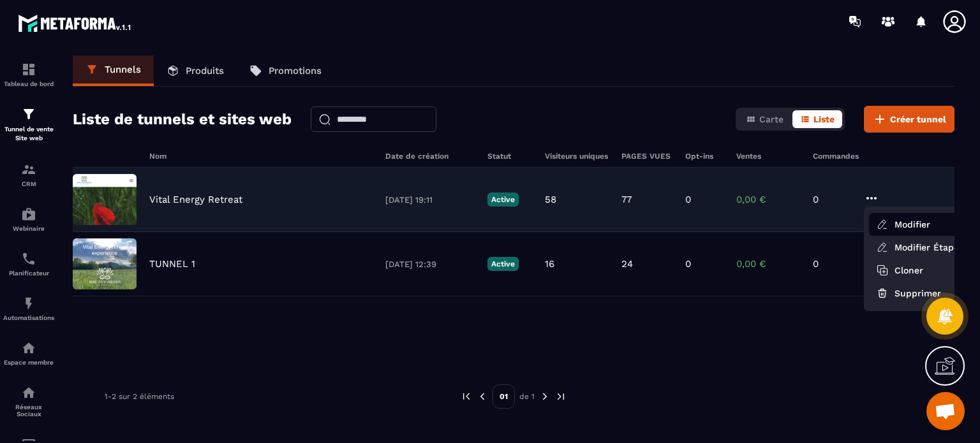 The width and height of the screenshot is (980, 443). I want to click on p: 16, so click(549, 264).